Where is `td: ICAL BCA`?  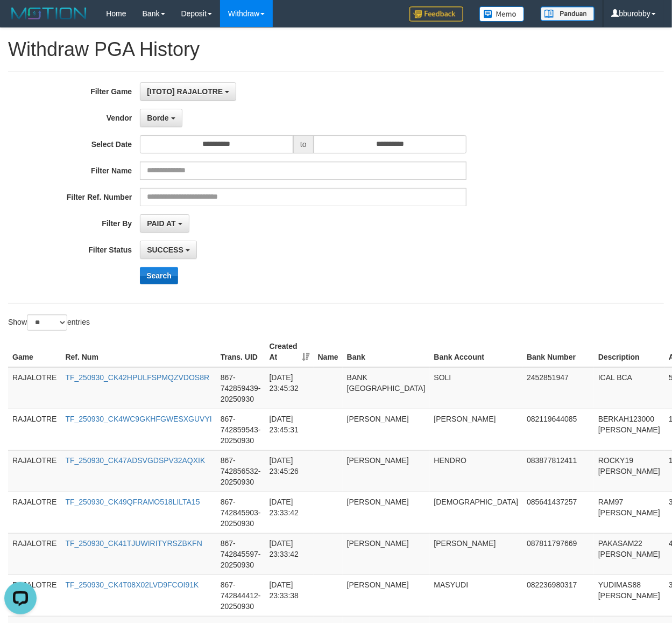
td: ICAL BCA is located at coordinates (629, 388).